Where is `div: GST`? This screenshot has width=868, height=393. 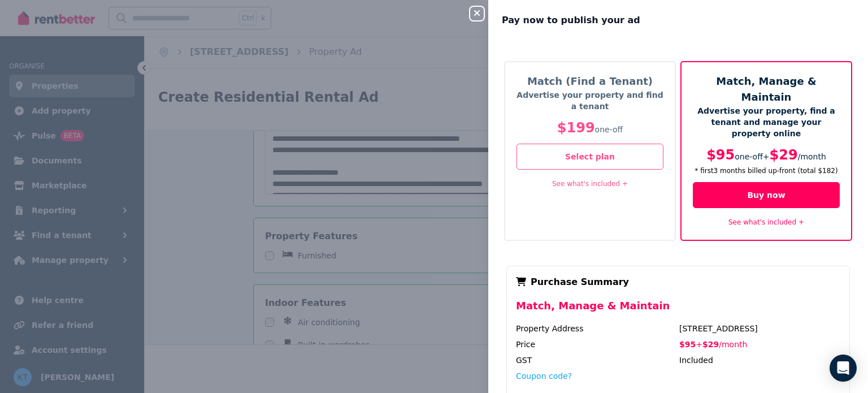
div: GST is located at coordinates (596, 360).